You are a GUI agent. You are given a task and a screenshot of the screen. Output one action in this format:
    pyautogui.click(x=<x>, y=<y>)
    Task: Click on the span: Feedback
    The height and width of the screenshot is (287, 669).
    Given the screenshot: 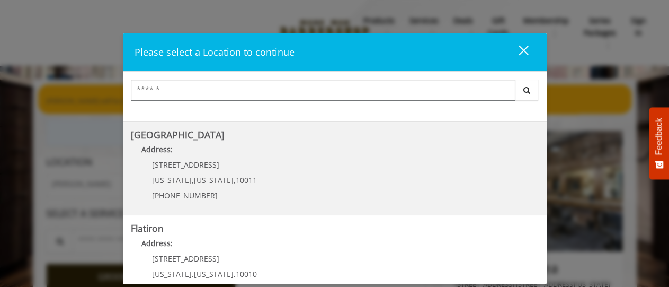 What is the action you would take?
    pyautogui.click(x=659, y=136)
    